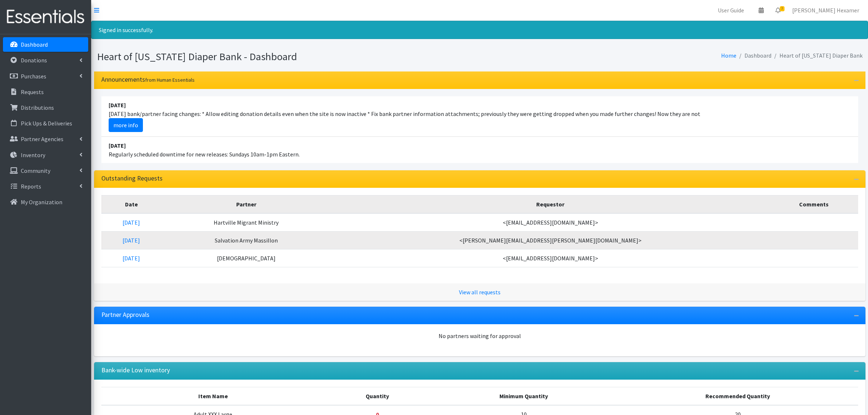  Describe the element at coordinates (814, 204) in the screenshot. I see `th: Comments` at that location.